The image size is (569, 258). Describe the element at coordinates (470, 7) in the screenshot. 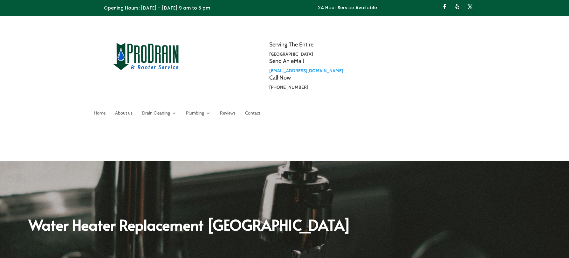

I see `a: Follow on X` at that location.